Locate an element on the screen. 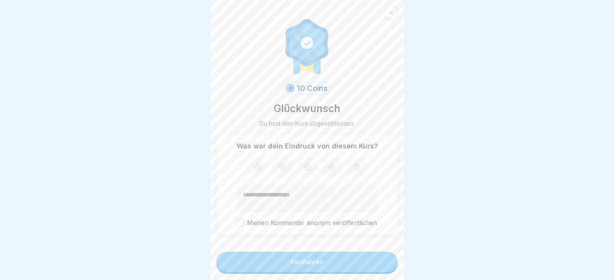  button: Fortfahren is located at coordinates (307, 262).